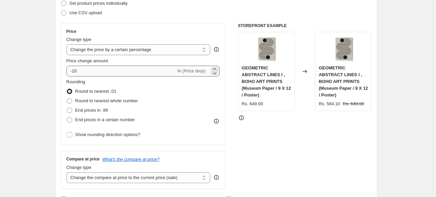 The image size is (436, 197). I want to click on h6: STOREFRONT EXAMPLE, so click(305, 26).